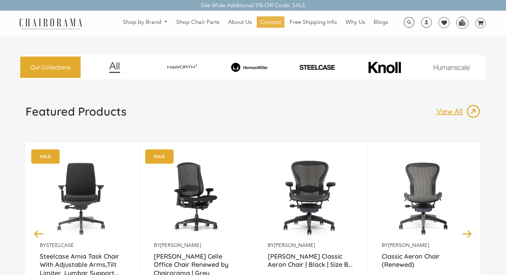 This screenshot has height=275, width=506. What do you see at coordinates (50, 67) in the screenshot?
I see `a: Our Collections` at bounding box center [50, 67].